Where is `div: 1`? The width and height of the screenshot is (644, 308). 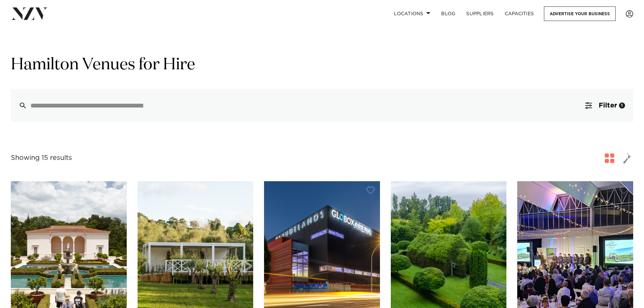 div: 1 is located at coordinates (622, 106).